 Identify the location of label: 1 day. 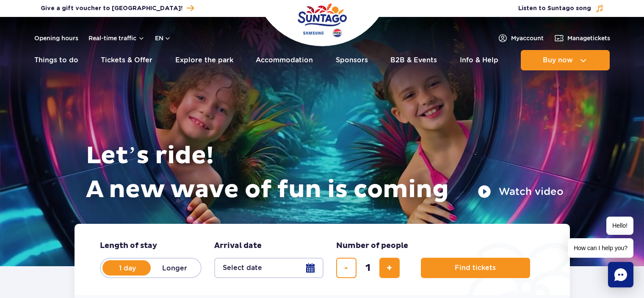
(127, 268).